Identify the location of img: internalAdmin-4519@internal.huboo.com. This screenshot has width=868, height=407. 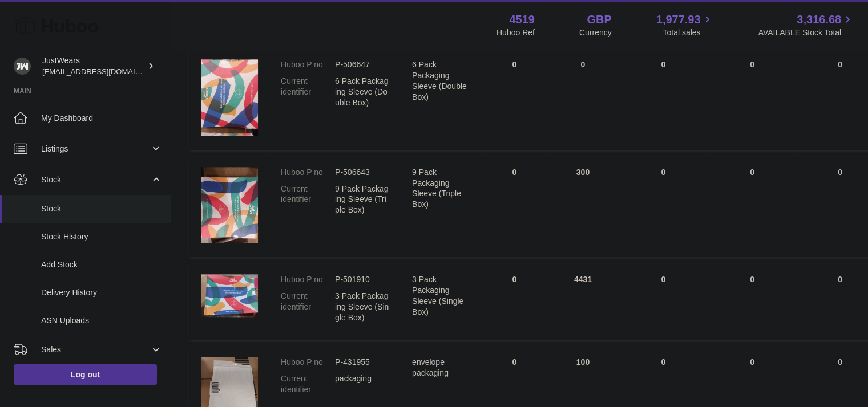
(22, 66).